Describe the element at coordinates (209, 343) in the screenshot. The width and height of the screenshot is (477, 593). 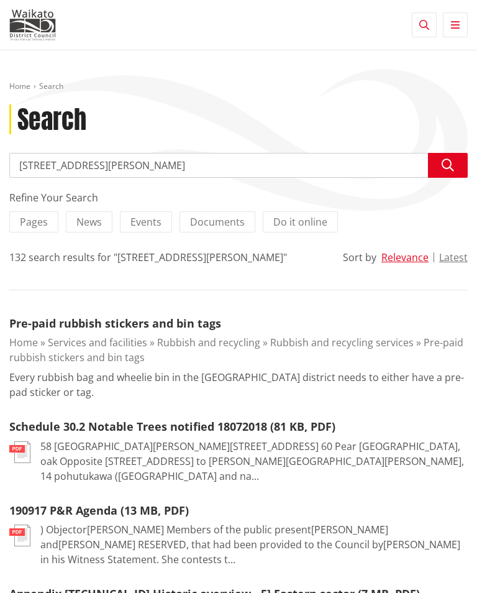
I see `a: Rubbish and recycling` at that location.